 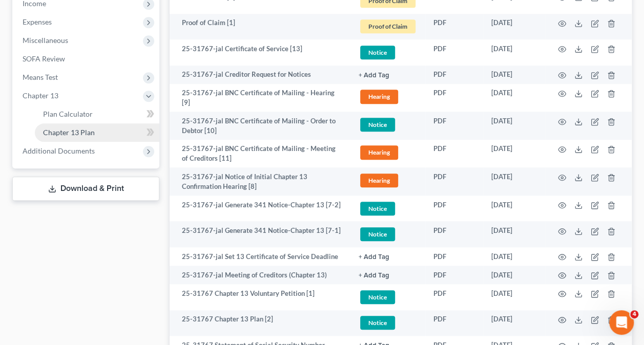 I want to click on td: 25-31767-jal Certificate of Service [13], so click(x=260, y=52).